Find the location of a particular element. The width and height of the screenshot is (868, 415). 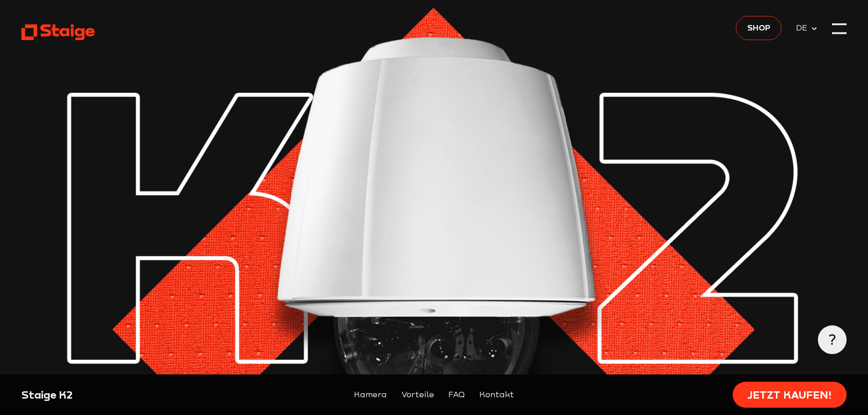

a: Vorteile is located at coordinates (418, 395).